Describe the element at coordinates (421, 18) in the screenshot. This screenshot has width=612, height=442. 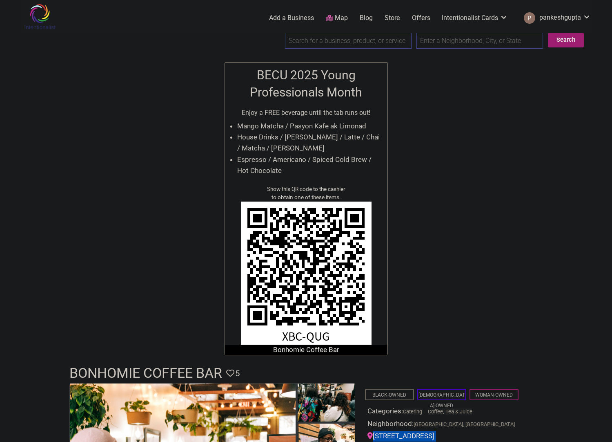
I see `a: Offers` at that location.